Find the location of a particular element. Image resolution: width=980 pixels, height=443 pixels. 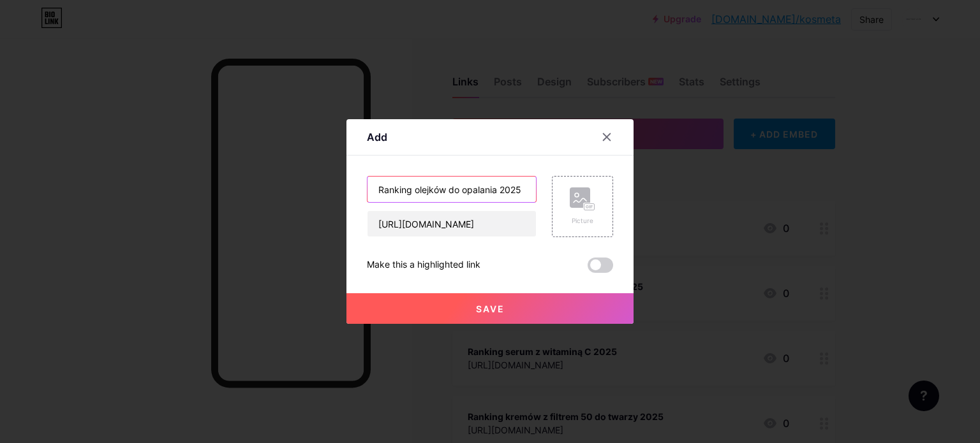

div: Picture is located at coordinates (583, 220).